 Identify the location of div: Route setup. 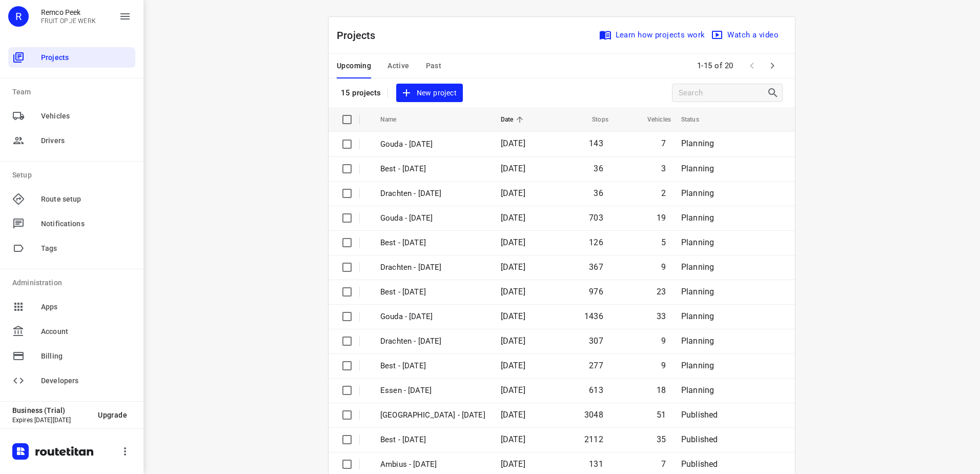
(72, 199).